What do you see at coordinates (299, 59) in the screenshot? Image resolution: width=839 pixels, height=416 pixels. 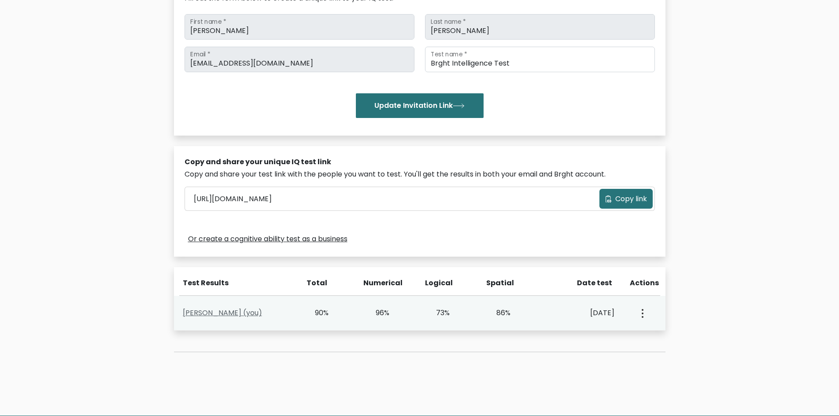 I see `input: Email` at bounding box center [299, 59].